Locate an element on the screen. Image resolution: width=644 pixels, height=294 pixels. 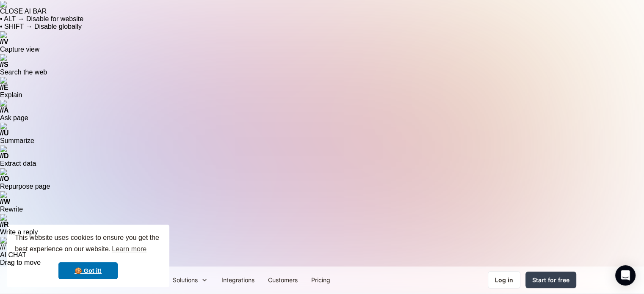
div: Log in is located at coordinates (504, 280).